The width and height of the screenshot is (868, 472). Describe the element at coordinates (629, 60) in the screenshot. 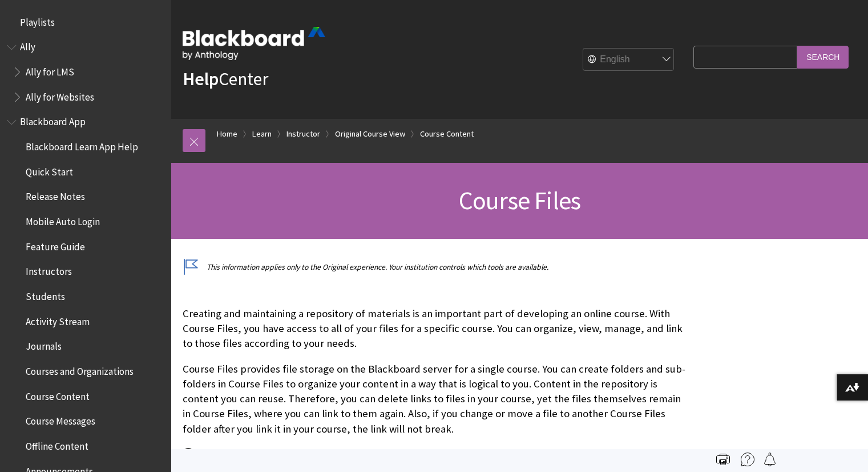

I see `select: Site Language Selector` at that location.